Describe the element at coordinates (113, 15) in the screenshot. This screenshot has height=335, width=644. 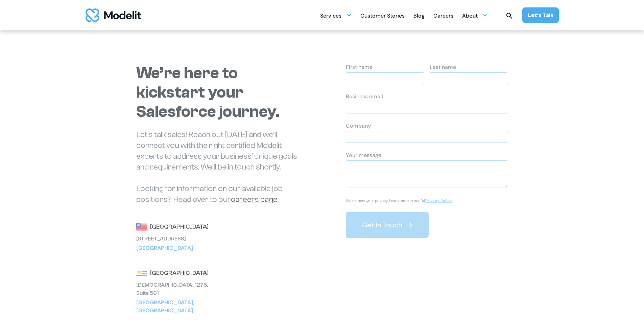
I see `img: modelit logo` at that location.